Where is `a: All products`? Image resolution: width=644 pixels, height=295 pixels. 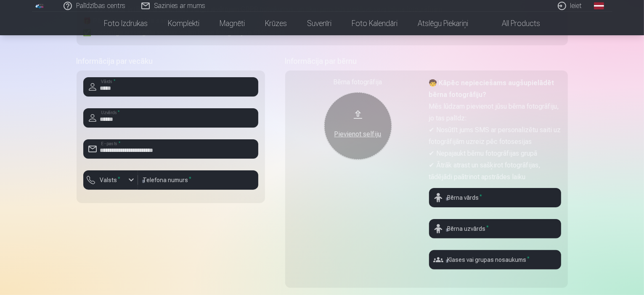 a: All products is located at coordinates (515, 24).